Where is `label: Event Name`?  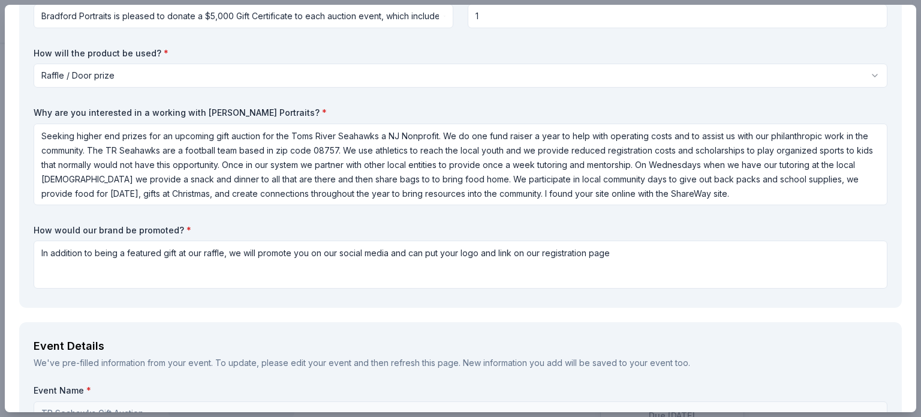
label: Event Name is located at coordinates (461, 391).